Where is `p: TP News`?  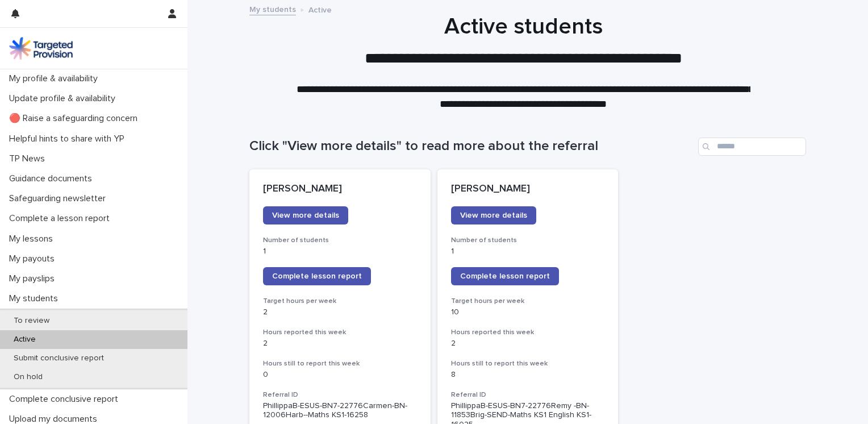
p: TP News is located at coordinates (29, 158).